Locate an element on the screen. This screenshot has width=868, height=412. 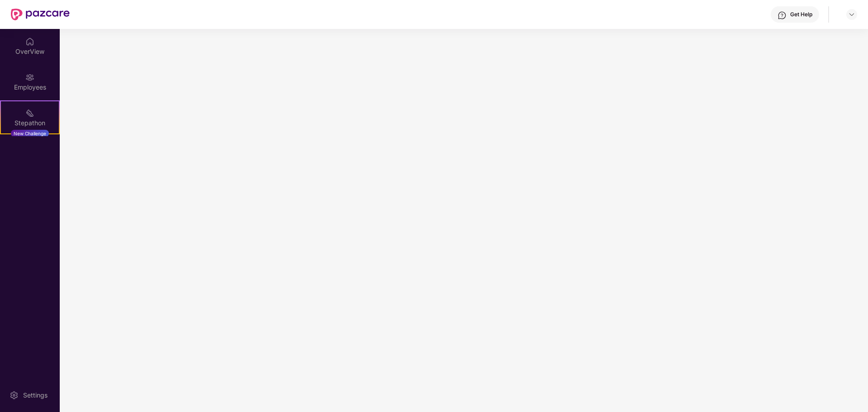
div: Stepathon is located at coordinates (30, 123).